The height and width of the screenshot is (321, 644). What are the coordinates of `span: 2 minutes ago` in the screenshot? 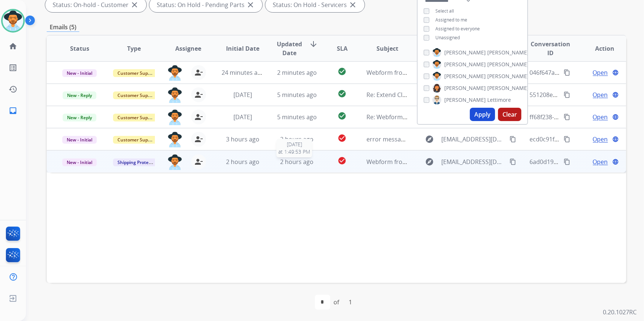 It's located at (297, 72).